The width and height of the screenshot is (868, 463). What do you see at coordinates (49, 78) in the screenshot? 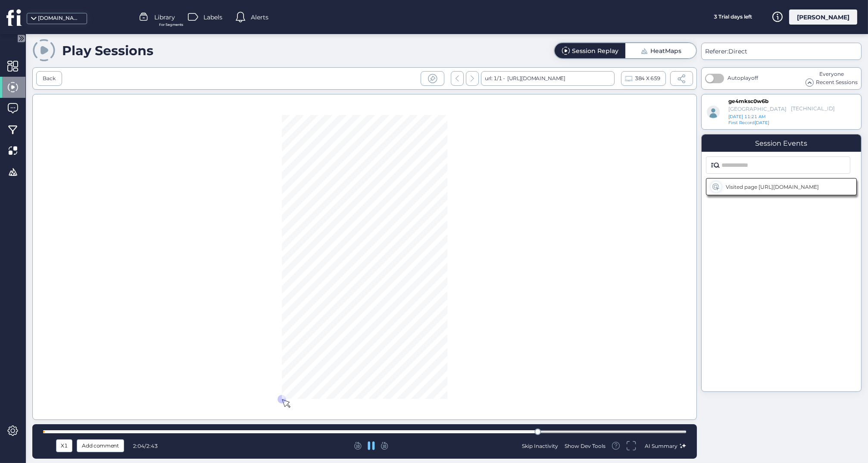
I see `div: Back` at bounding box center [49, 78].